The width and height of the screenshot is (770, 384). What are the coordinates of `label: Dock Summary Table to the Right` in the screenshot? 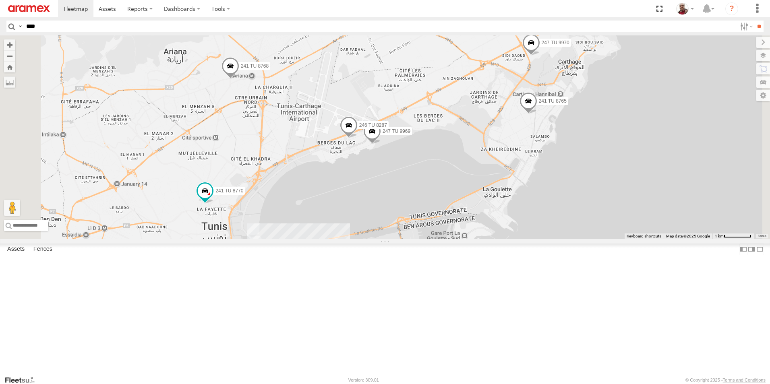 It's located at (751, 249).